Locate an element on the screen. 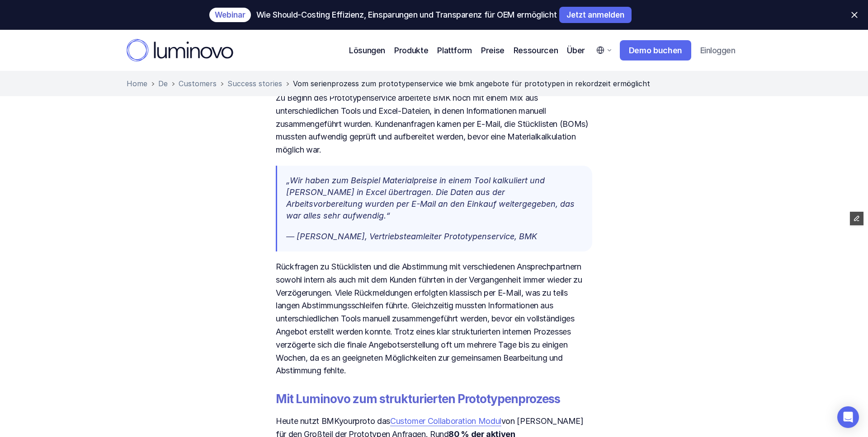 Image resolution: width=868 pixels, height=437 pixels. p: Produkte is located at coordinates (411, 50).